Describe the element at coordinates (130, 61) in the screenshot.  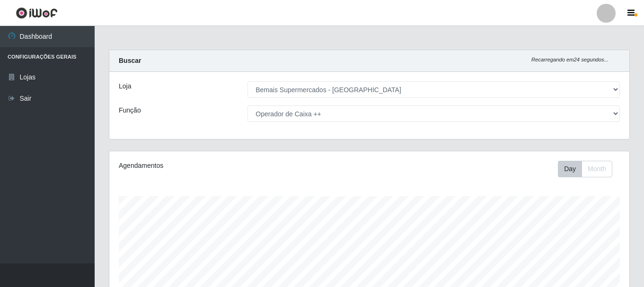
I see `strong: Buscar` at that location.